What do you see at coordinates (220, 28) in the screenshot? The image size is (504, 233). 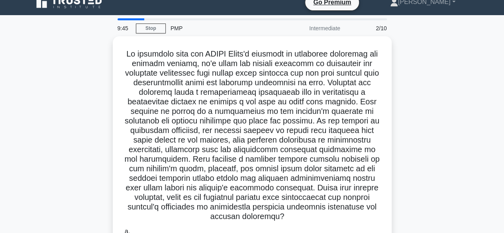 I see `div: PMP` at bounding box center [220, 28].